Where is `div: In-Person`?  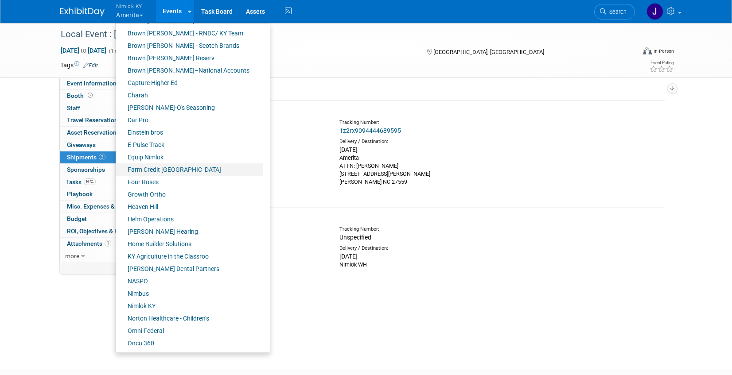 div: In-Person is located at coordinates (664, 51).